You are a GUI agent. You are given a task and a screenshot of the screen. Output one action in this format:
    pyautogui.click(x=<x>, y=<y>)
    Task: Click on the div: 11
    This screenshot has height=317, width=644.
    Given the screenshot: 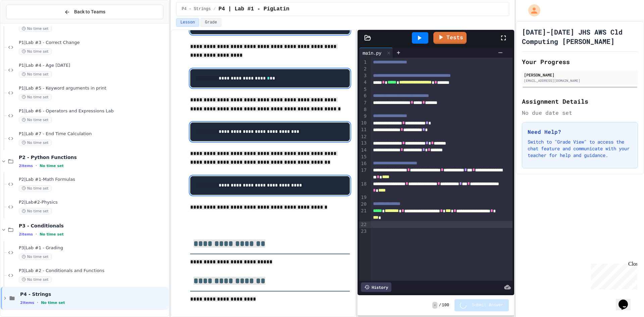 What is the action you would take?
    pyautogui.click(x=363, y=130)
    